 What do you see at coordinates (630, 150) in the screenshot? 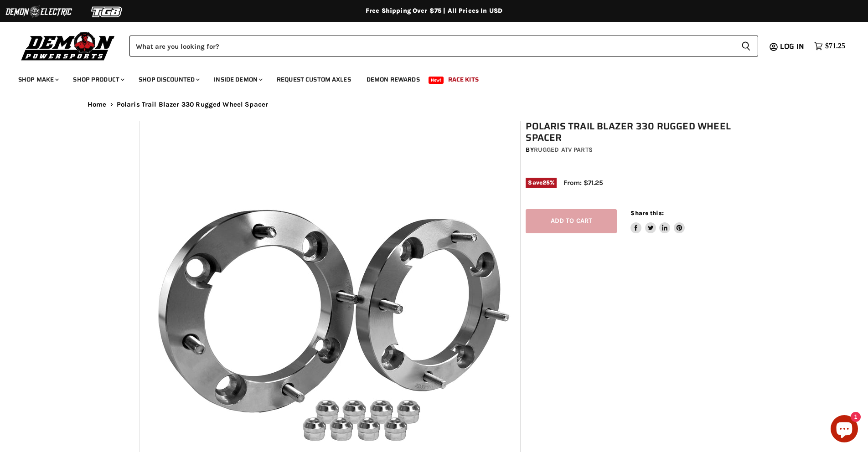
I see `div: by` at bounding box center [630, 150].